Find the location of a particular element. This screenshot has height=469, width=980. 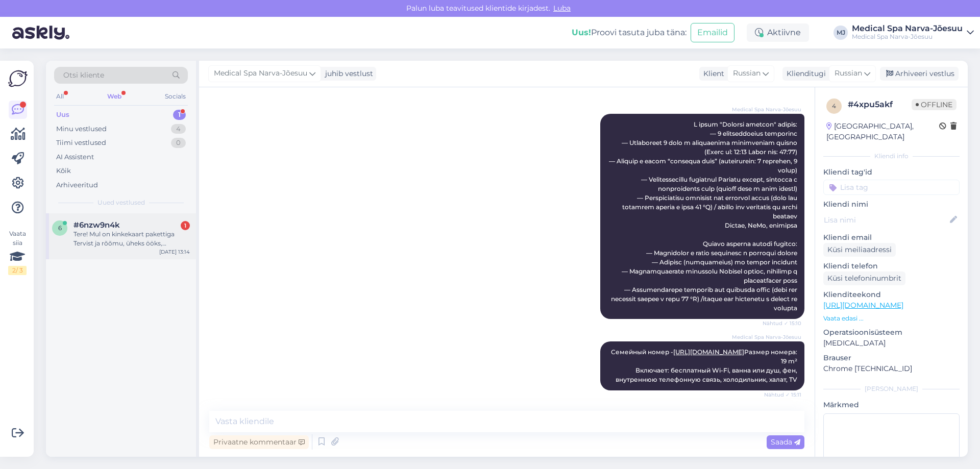

div: # 4xpu5akf is located at coordinates (879, 105).